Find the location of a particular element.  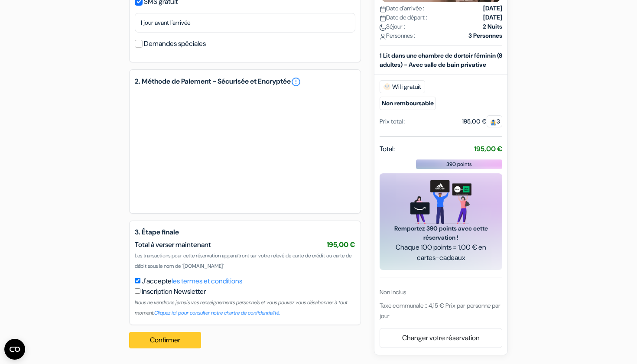

b: 1 Lit dans une chambre de dortoir féminin (8 adultes) - Avec salle de bain privative is located at coordinates (441, 60).